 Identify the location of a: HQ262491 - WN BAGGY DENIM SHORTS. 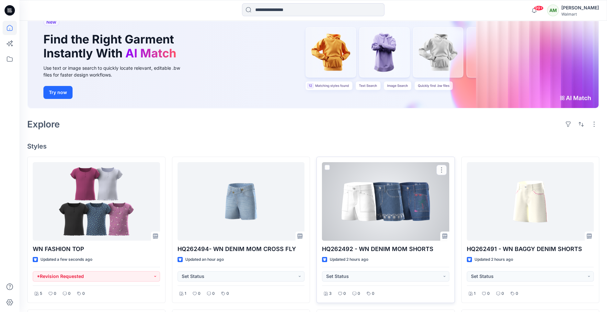
(530, 201).